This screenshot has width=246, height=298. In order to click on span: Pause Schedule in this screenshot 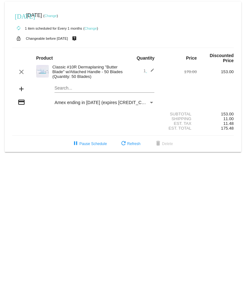, I will do `click(89, 144)`.